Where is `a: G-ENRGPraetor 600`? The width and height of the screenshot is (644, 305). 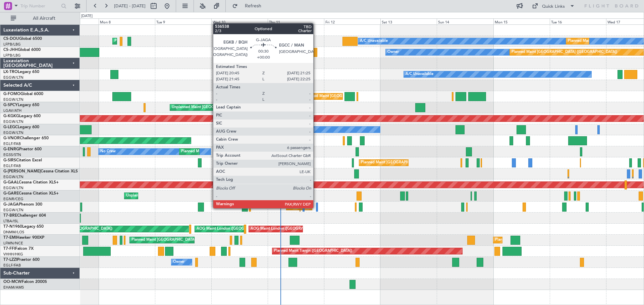 a: G-ENRGPraetor 600 is located at coordinates (23, 149).